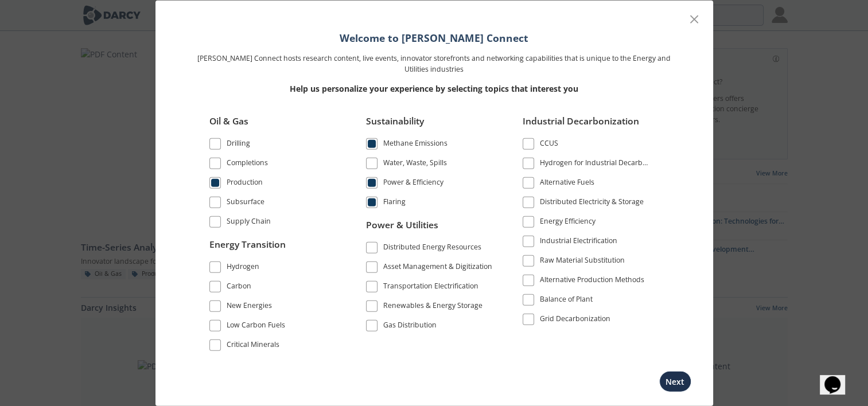 The height and width of the screenshot is (406, 868). Describe the element at coordinates (578, 243) in the screenshot. I see `div: Industrial Electrification` at that location.